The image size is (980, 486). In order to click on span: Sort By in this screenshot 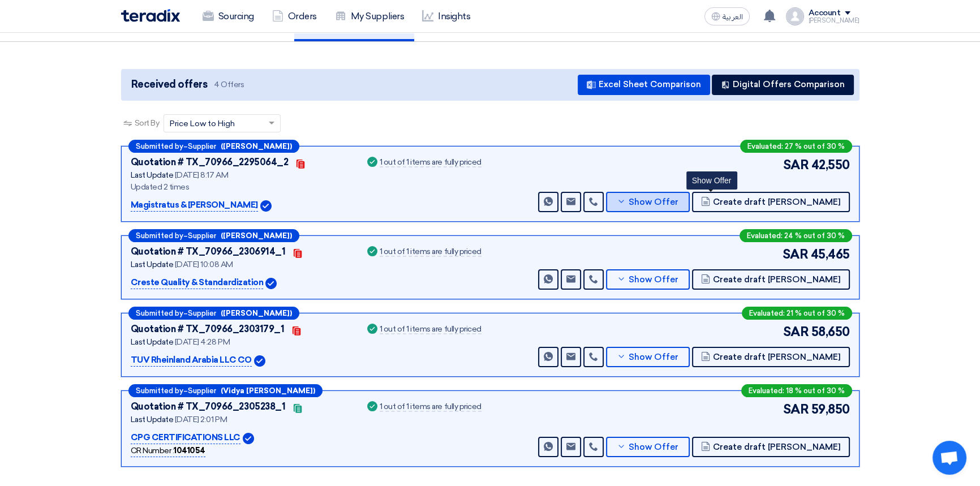, I will do `click(147, 123)`.